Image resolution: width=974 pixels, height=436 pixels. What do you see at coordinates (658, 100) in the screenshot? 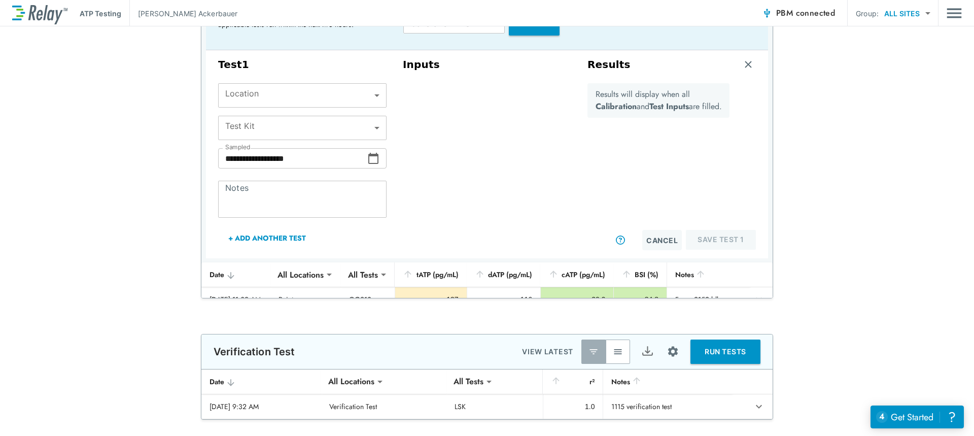
I see `p: Results will display when all and are filled.` at bounding box center [658, 100].